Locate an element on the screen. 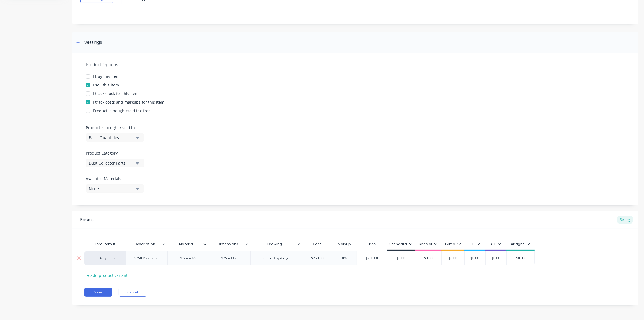 Image resolution: width=644 pixels, height=320 pixels. div: $250.00 is located at coordinates (372, 258).